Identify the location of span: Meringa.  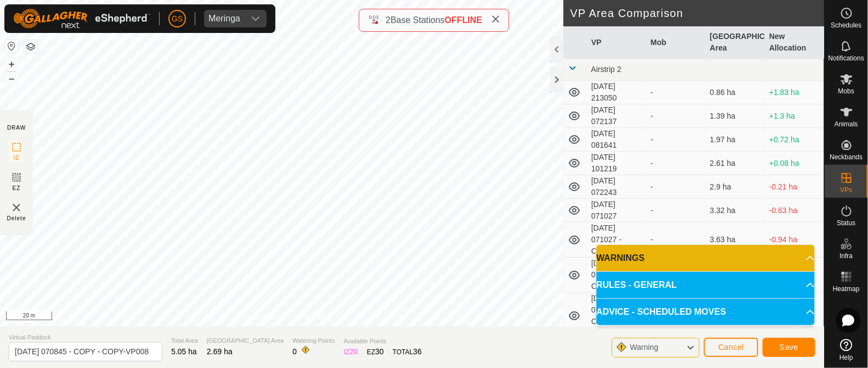
(225, 19).